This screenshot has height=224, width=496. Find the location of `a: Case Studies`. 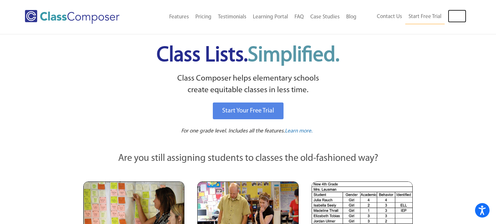

a: Case Studies is located at coordinates (325, 17).